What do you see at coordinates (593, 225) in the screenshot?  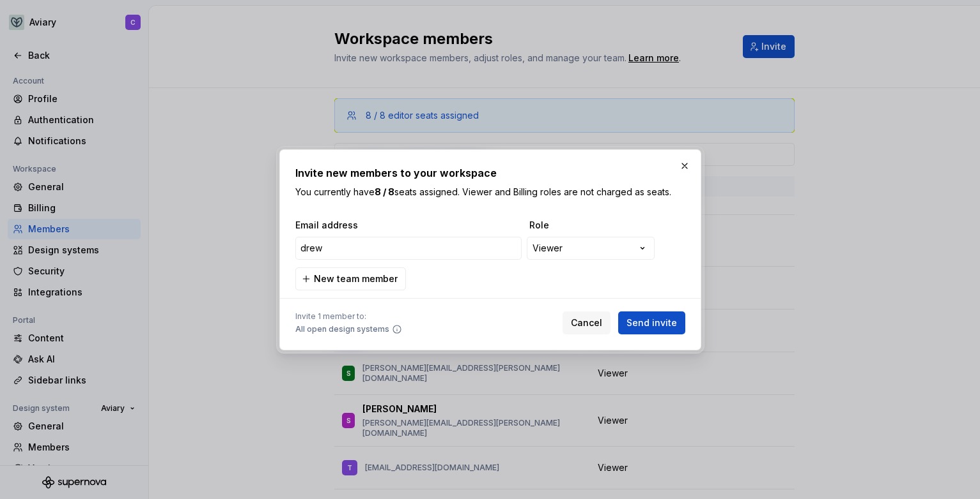 I see `span: Role` at bounding box center [593, 225].